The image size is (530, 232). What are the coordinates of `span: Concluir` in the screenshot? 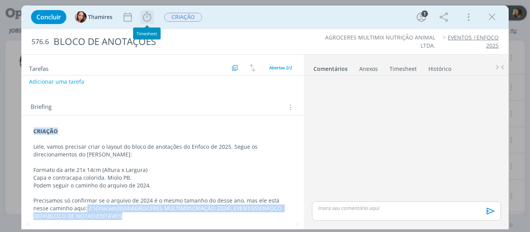 It's located at (48, 17).